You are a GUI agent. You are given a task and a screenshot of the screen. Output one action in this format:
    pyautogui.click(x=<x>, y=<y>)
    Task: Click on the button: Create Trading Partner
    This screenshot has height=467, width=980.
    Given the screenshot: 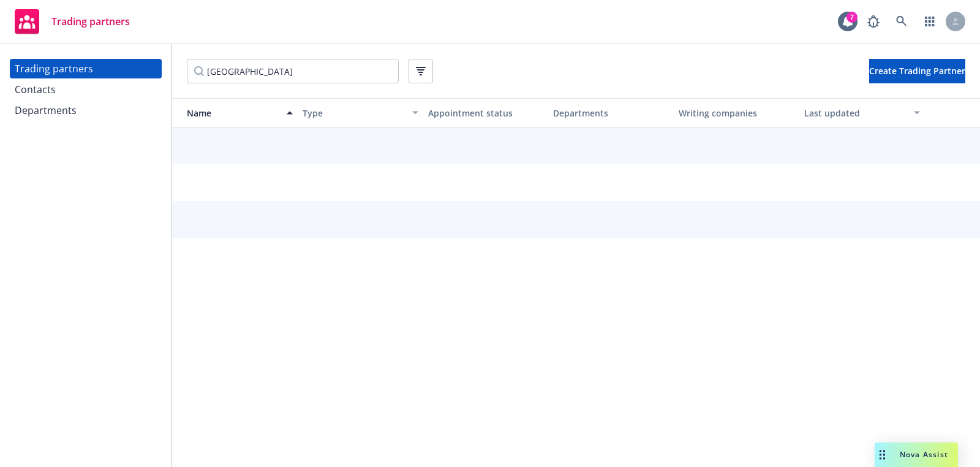 What is the action you would take?
    pyautogui.click(x=918, y=71)
    